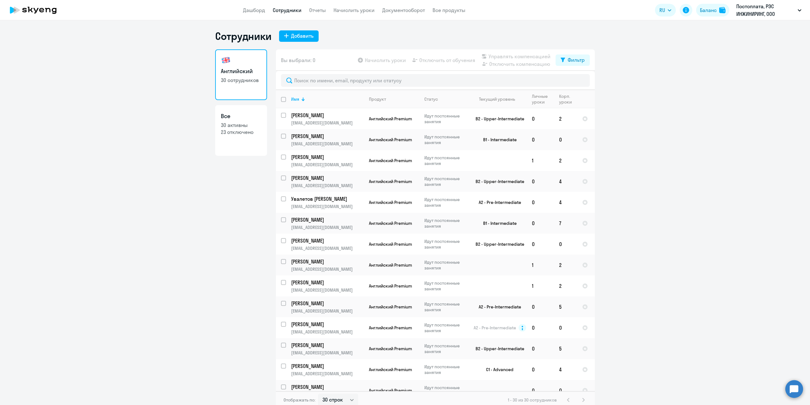  I want to click on td: 5, so click(565, 348).